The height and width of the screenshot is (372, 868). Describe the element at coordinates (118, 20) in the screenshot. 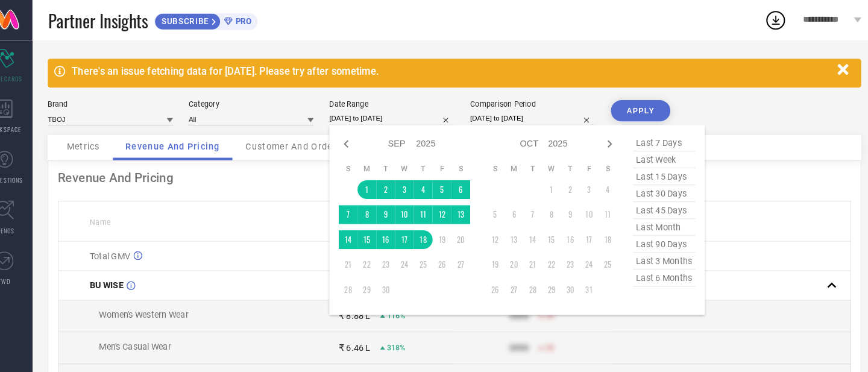

I see `span: Partner Insights` at that location.